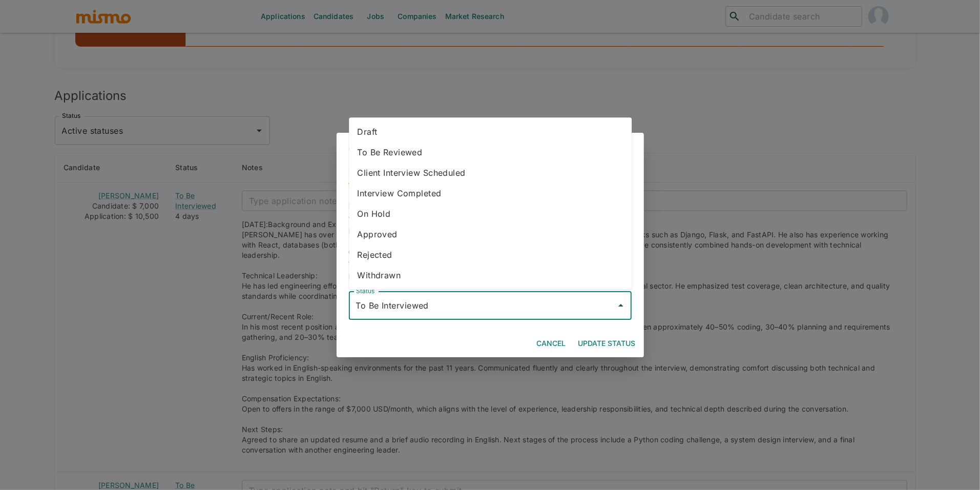  What do you see at coordinates (490, 214) in the screenshot?
I see `li: On Hold` at bounding box center [490, 214].